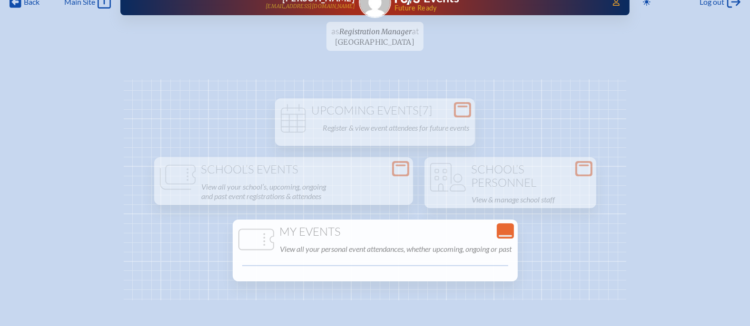  What do you see at coordinates (375, 232) in the screenshot?
I see `h1: My Events` at bounding box center [375, 232].